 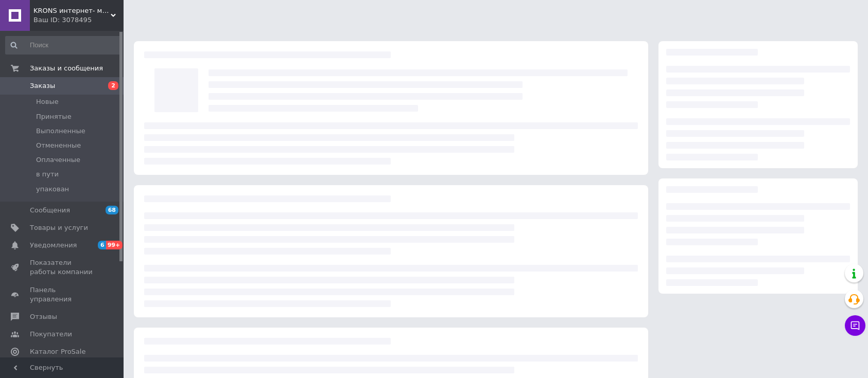 I want to click on span: KRONS интернет- магазин, so click(x=72, y=11).